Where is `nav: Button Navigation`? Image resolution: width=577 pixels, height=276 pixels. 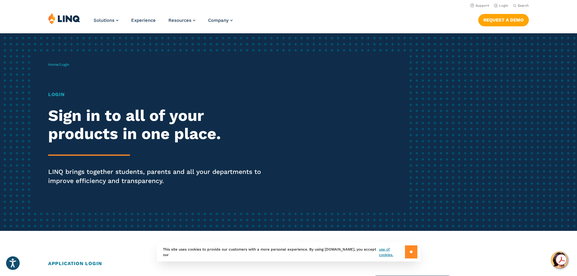 nav: Button Navigation is located at coordinates (504, 19).